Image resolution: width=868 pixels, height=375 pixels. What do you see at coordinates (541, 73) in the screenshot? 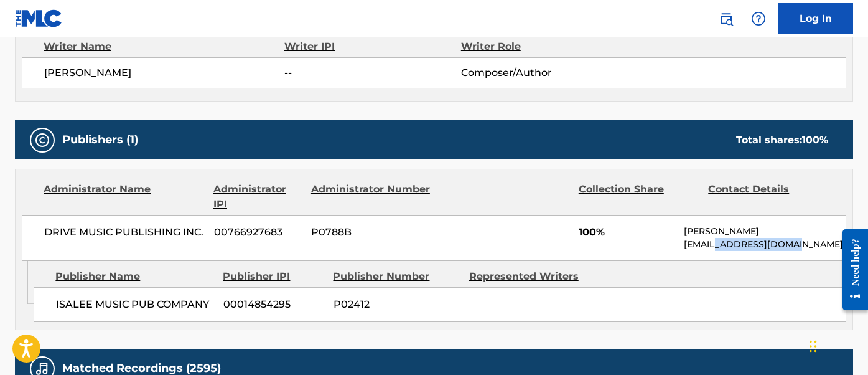
I see `span: Composer/Author` at bounding box center [541, 73].